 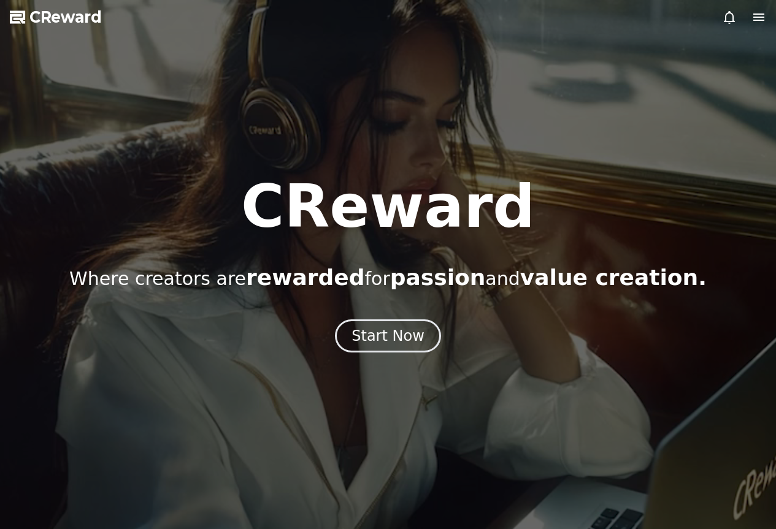 What do you see at coordinates (388, 336) in the screenshot?
I see `button: Start Now` at bounding box center [388, 336].